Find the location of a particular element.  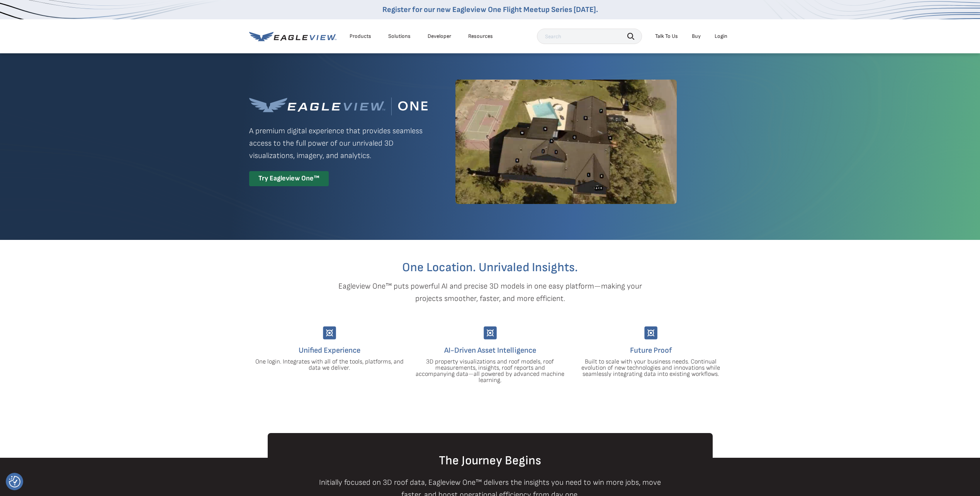

div: Solutions is located at coordinates (399, 36).